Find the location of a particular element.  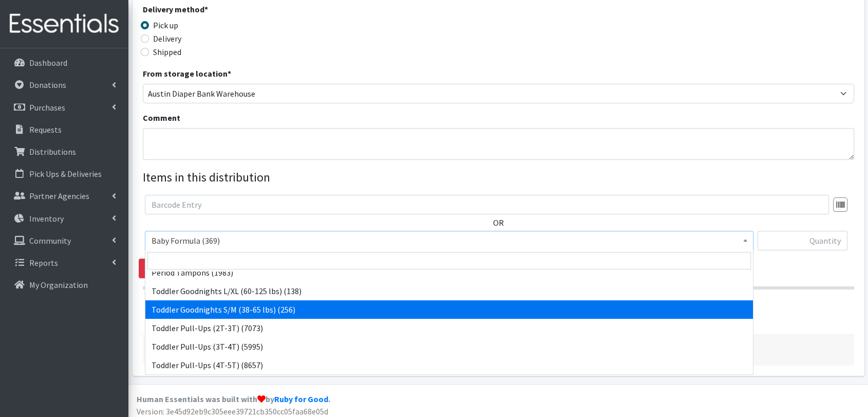

strong: Human Essentials was built with by . is located at coordinates (234, 399).